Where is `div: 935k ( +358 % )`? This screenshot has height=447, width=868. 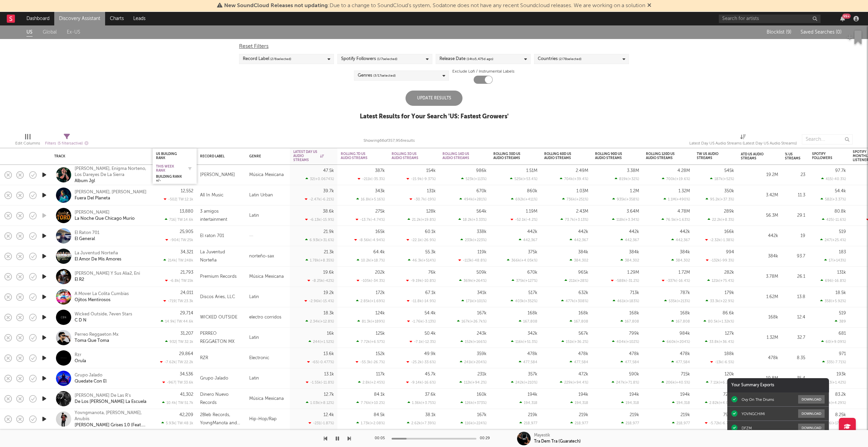 div: 935k ( +358 % ) is located at coordinates (626, 199).